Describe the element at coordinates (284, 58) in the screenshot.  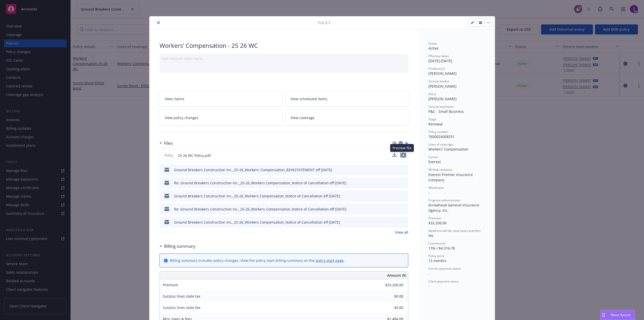
I see `div: Add internal notes here...` at that location.